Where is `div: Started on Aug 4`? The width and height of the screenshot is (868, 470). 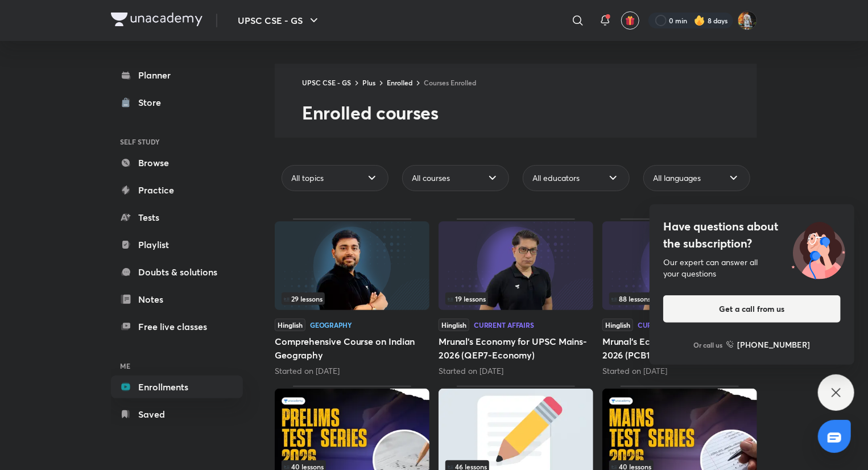 div: Started on Aug 4 is located at coordinates (352, 371).